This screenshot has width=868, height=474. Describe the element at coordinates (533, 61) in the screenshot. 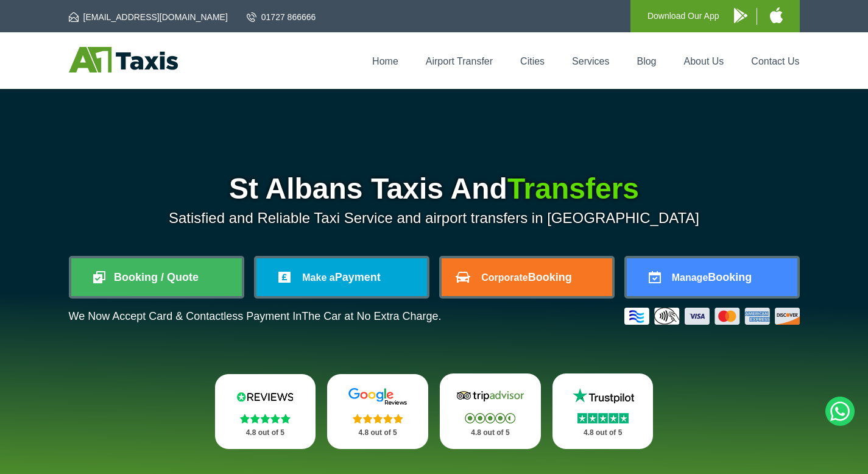

I see `a: Cities` at that location.